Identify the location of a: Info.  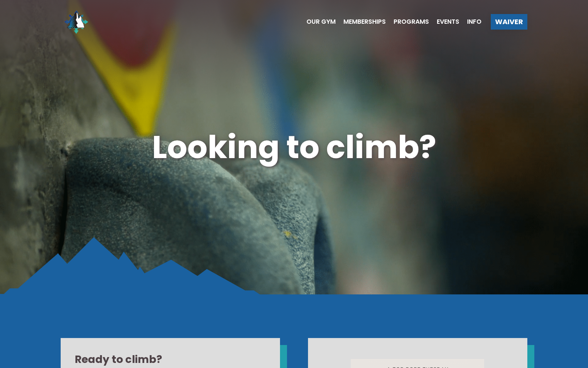
(470, 22).